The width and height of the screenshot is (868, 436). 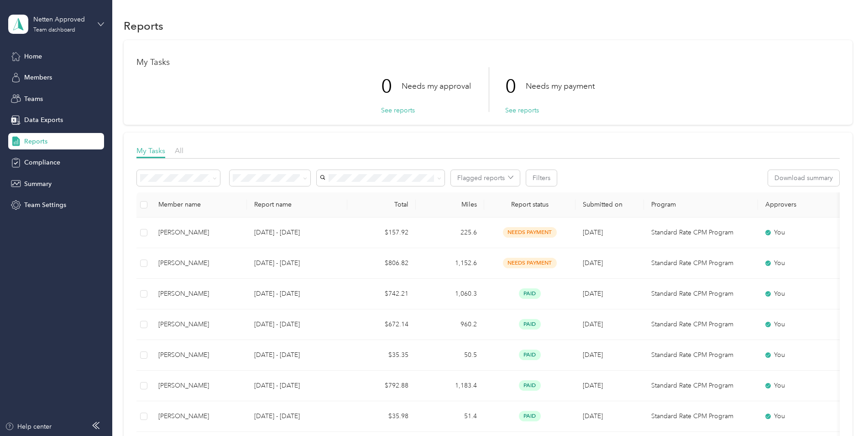 What do you see at coordinates (33, 56) in the screenshot?
I see `span: Home` at bounding box center [33, 56].